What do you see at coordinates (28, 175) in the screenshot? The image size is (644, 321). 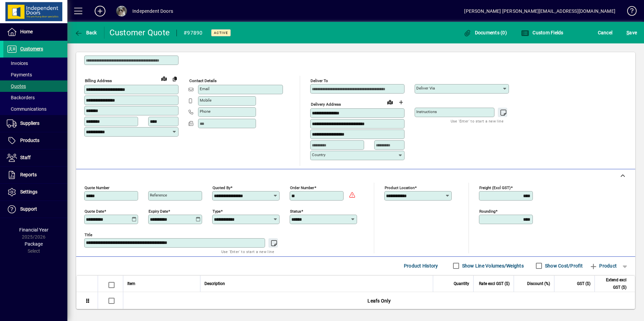 I see `span: Reports` at bounding box center [28, 175].